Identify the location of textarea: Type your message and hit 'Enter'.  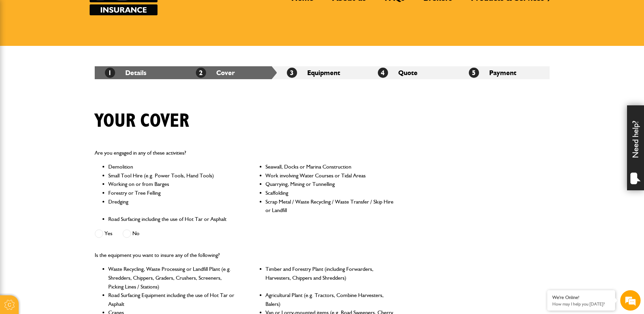
(67, 163).